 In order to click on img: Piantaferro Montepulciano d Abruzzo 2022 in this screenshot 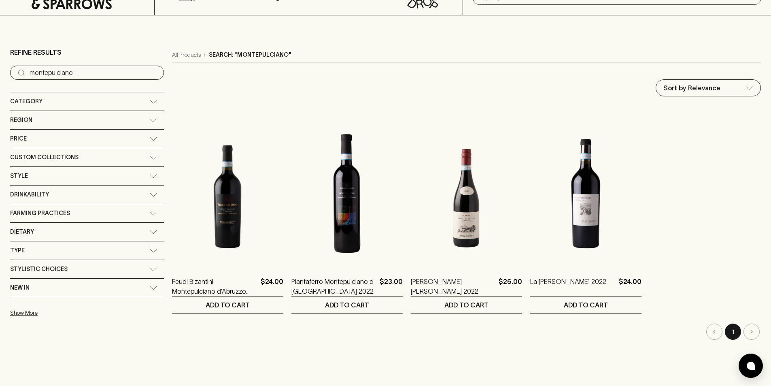, I will do `click(347, 193)`.